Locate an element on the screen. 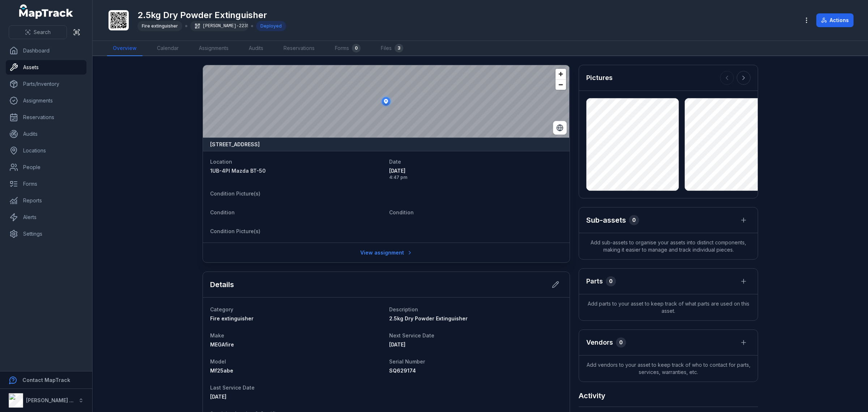 This screenshot has width=868, height=412. button: Zoom out is located at coordinates (560, 84).